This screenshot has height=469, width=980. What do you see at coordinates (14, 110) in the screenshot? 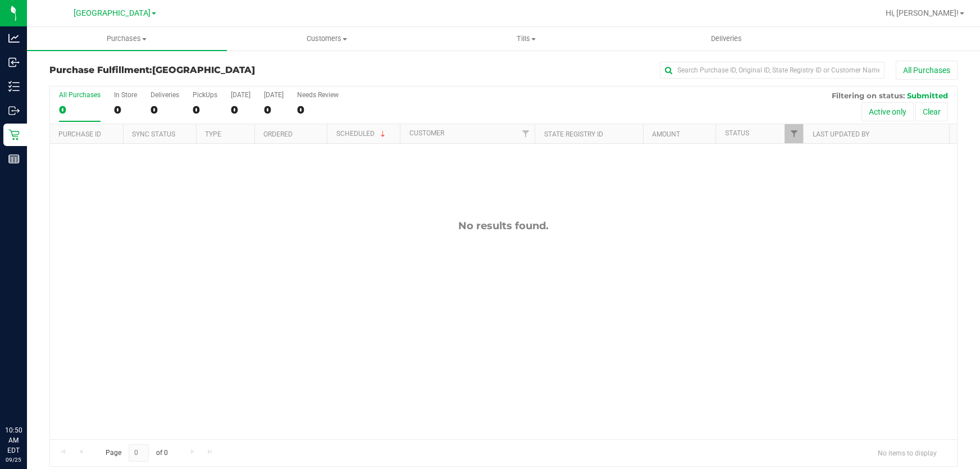
I see `inline-svg: Outbound` at bounding box center [14, 110].